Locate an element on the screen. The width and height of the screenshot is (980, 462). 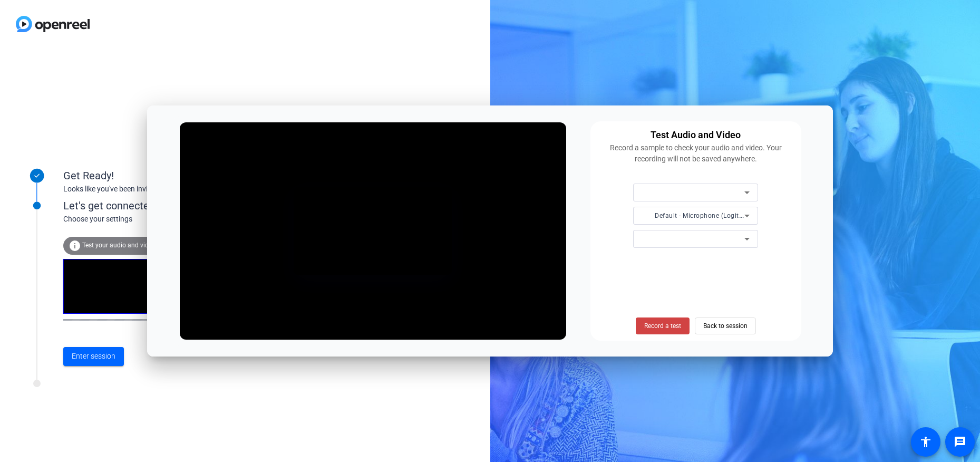
mat-icon: message is located at coordinates (961, 442).